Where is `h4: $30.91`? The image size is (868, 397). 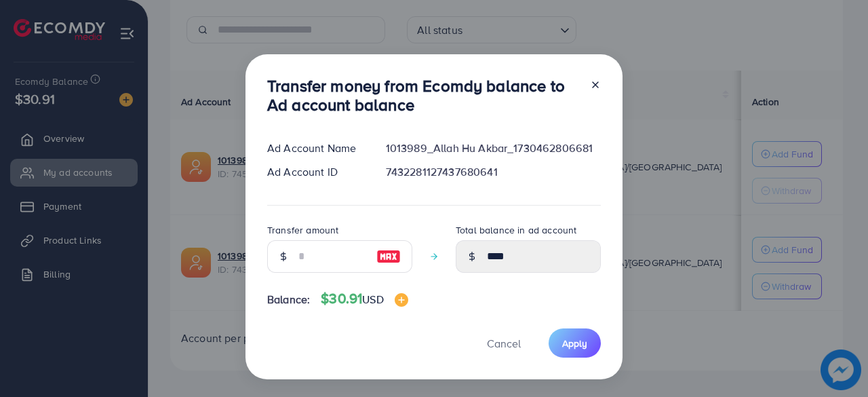 h4: $30.91 is located at coordinates (364, 298).